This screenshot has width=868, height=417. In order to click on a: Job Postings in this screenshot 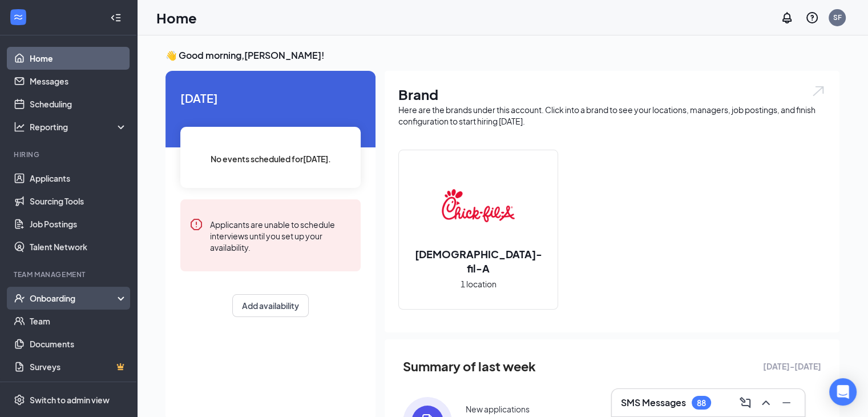, I will do `click(78, 223)`.